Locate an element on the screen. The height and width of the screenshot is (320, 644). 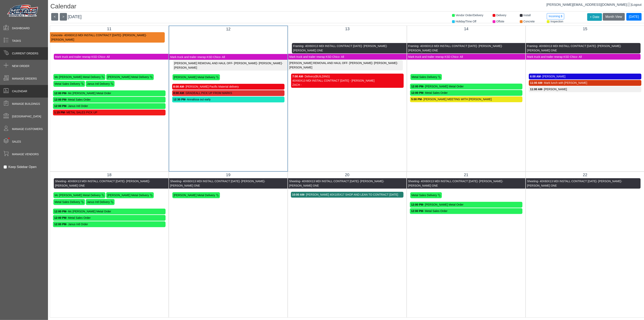
h1: Calendar is located at coordinates (347, 7).